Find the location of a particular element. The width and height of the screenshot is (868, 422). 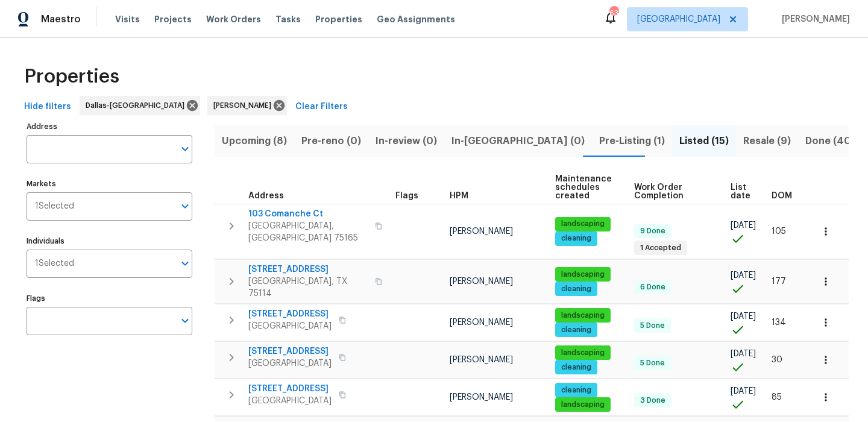

span: Pre-Listing (1) is located at coordinates (631, 141).